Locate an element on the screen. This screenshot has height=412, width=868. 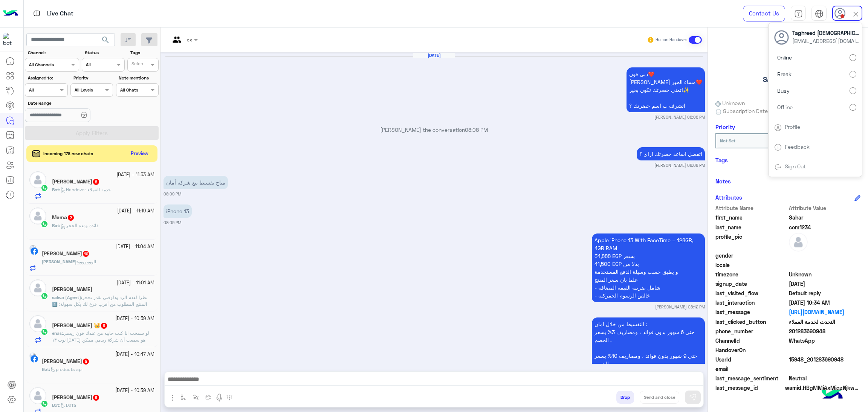
a: Profile is located at coordinates (792, 126).